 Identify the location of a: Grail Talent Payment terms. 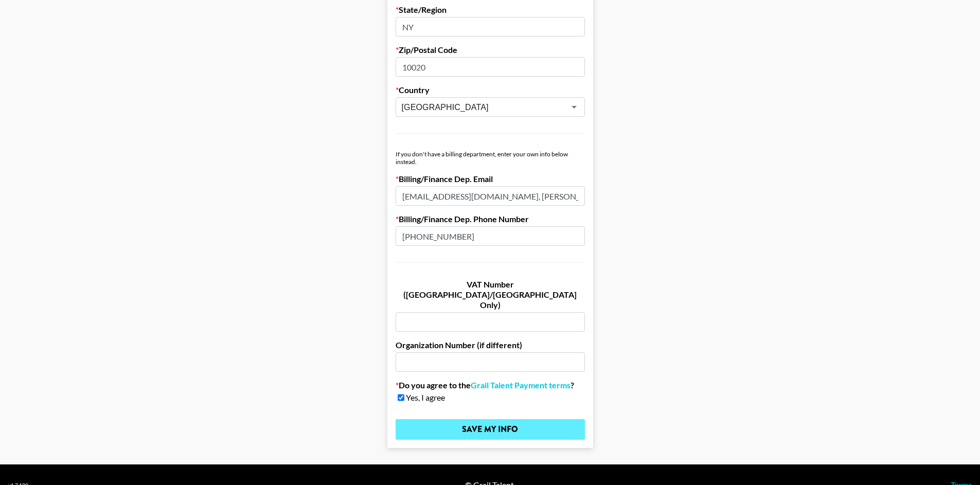
(521, 386).